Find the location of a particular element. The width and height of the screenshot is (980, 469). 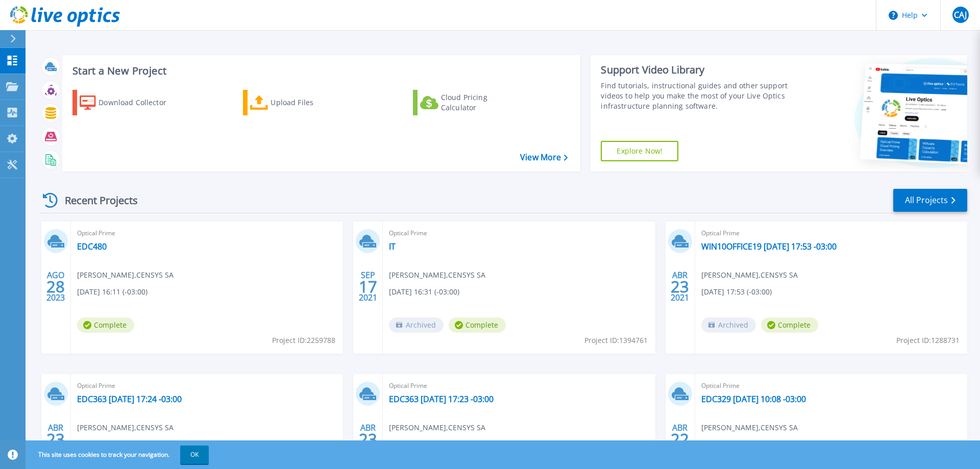

h3: Start a New Project is located at coordinates (320, 71).